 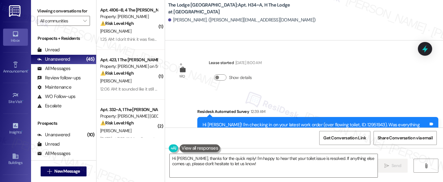 I want to click on a: Insights •, so click(x=16, y=128).